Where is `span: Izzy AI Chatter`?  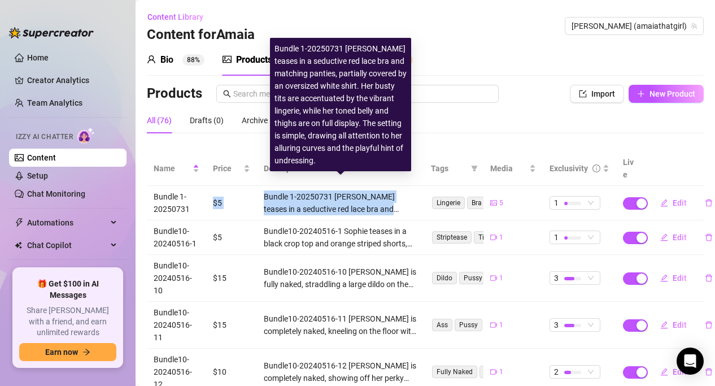
span: Izzy AI Chatter is located at coordinates (44, 137).